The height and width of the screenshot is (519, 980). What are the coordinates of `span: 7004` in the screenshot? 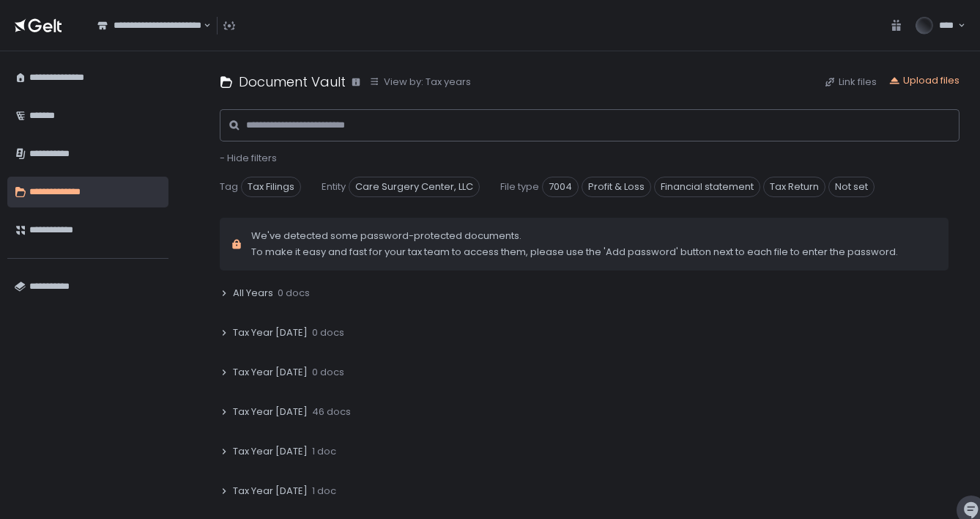 It's located at (560, 187).